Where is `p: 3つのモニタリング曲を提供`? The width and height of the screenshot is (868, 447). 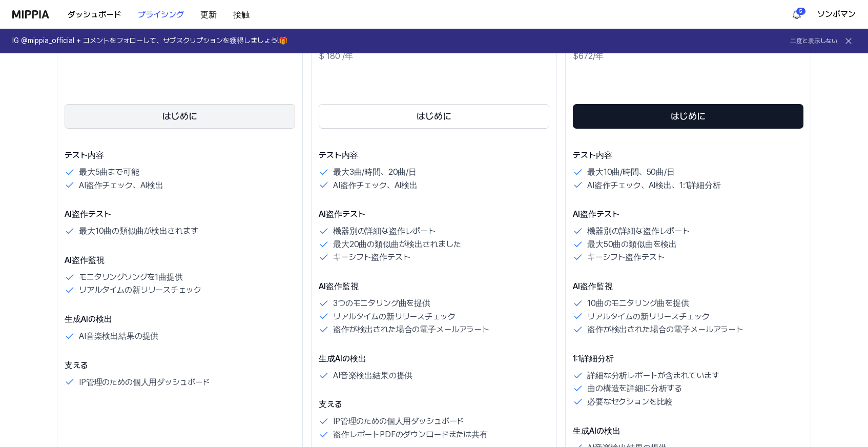
p: 3つのモニタリング曲を提供 is located at coordinates (381, 304).